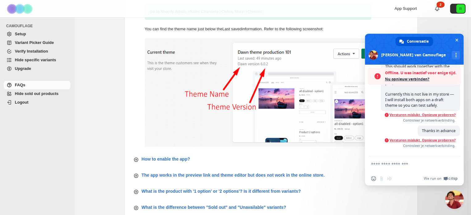  I want to click on span: Variant Picker Guide, so click(34, 42).